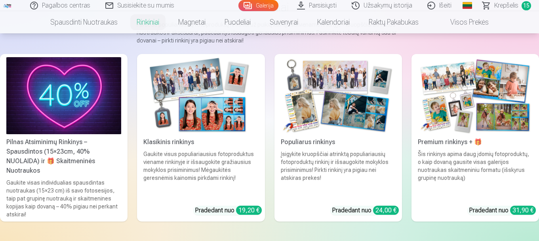 The height and width of the screenshot is (241, 539). Describe the element at coordinates (523, 210) in the screenshot. I see `div: 31,90 €` at that location.